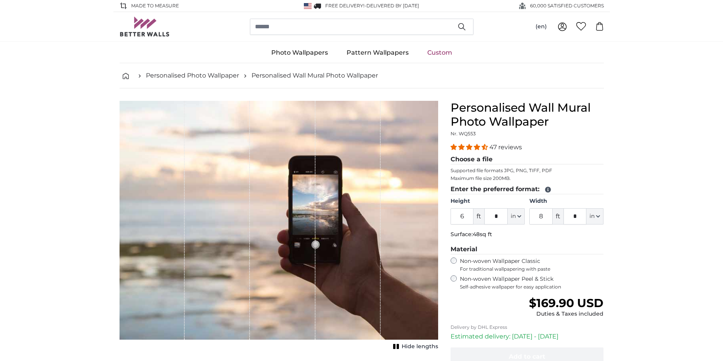 The image size is (723, 361). I want to click on div: 1 of 1, so click(278, 227).